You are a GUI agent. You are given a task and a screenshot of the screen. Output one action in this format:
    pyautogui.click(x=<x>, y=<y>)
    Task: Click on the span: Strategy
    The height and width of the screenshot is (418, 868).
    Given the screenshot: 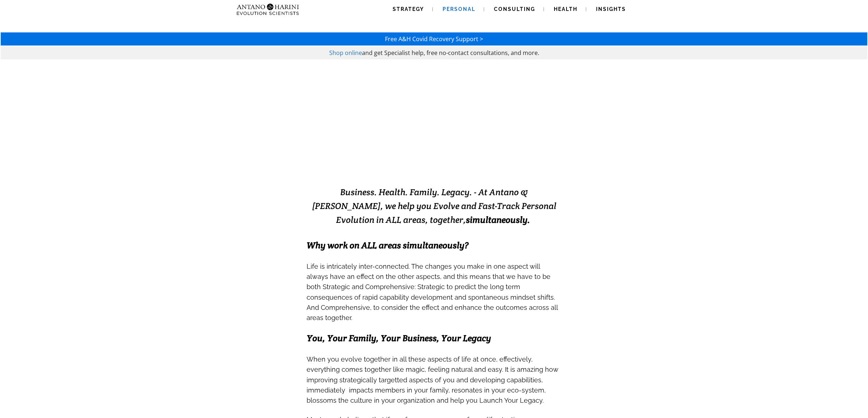 What is the action you would take?
    pyautogui.click(x=408, y=9)
    